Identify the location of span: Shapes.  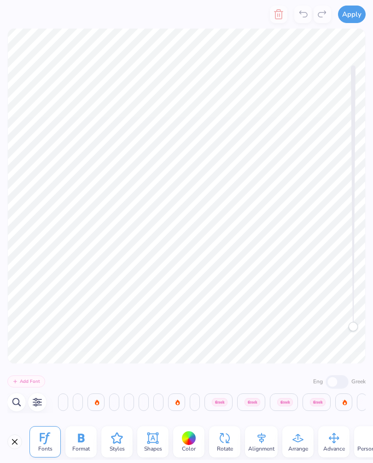
(153, 449).